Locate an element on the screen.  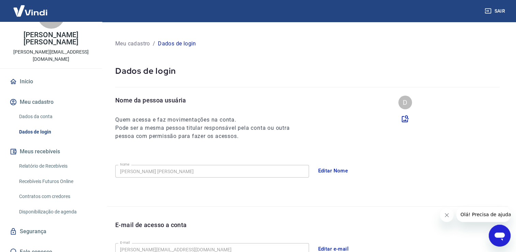
p: Meu cadastro is located at coordinates (133, 44).